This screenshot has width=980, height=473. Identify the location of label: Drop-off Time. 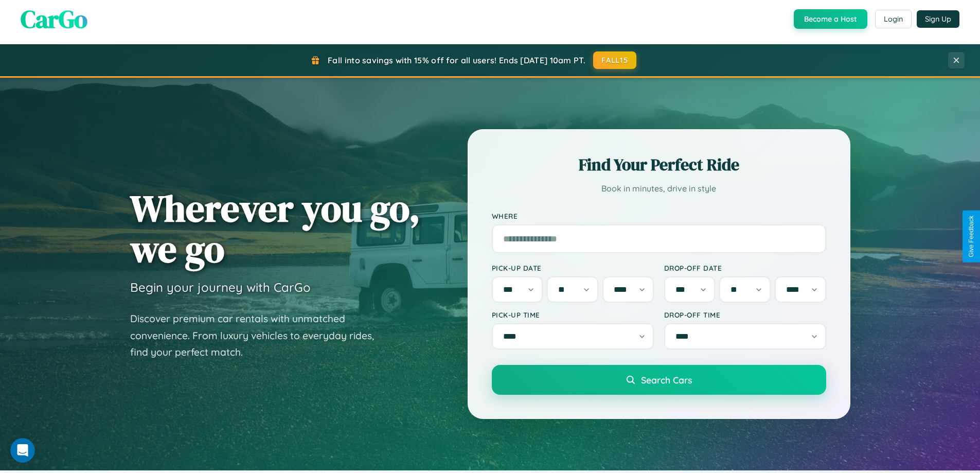
(745, 315).